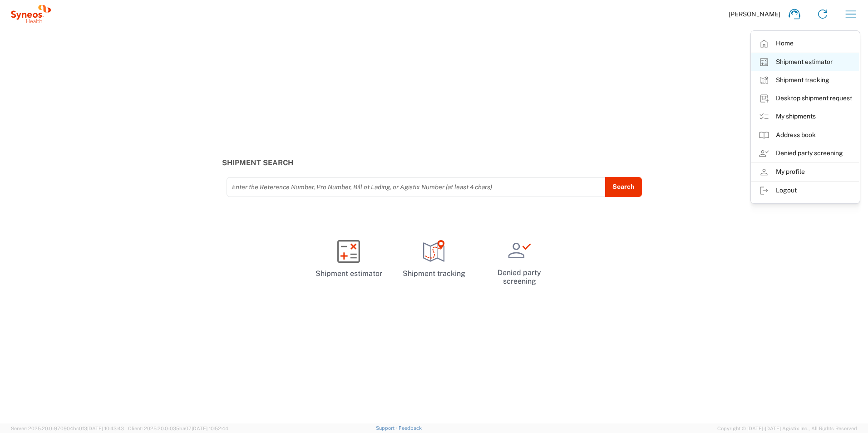 The height and width of the screenshot is (433, 868). I want to click on a: Address book, so click(805, 136).